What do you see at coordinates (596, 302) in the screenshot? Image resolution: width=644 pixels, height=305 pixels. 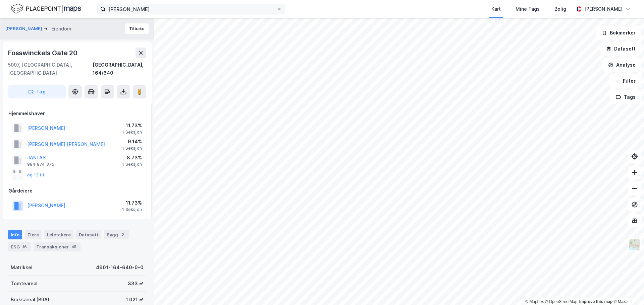 I see `a: Improve this map` at bounding box center [596, 302].